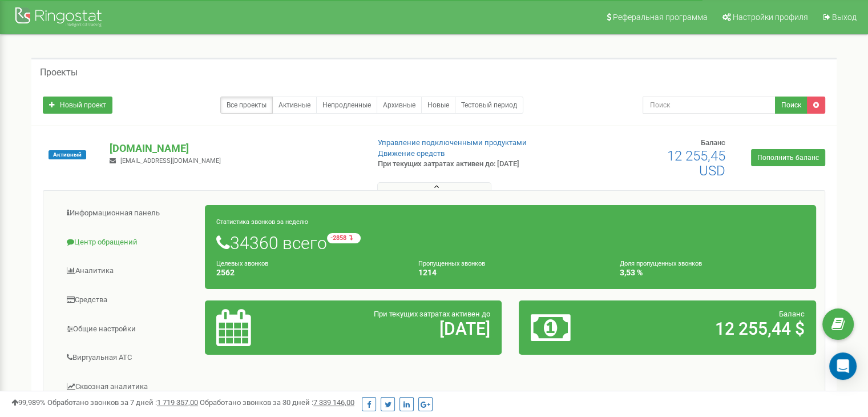 This screenshot has width=868, height=417. Describe the element at coordinates (294, 105) in the screenshot. I see `a: Активные` at that location.